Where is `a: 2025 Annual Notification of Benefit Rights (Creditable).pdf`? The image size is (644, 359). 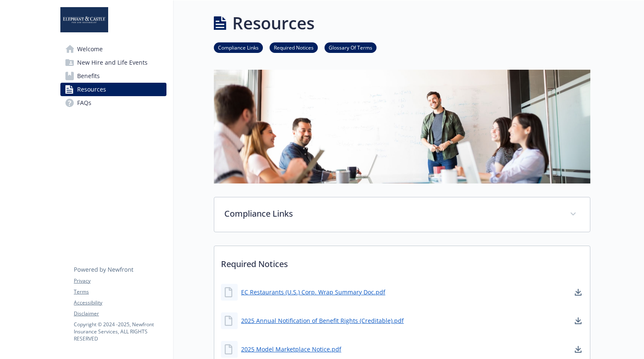 a: 2025 Annual Notification of Benefit Rights (Creditable).pdf is located at coordinates (323, 321).